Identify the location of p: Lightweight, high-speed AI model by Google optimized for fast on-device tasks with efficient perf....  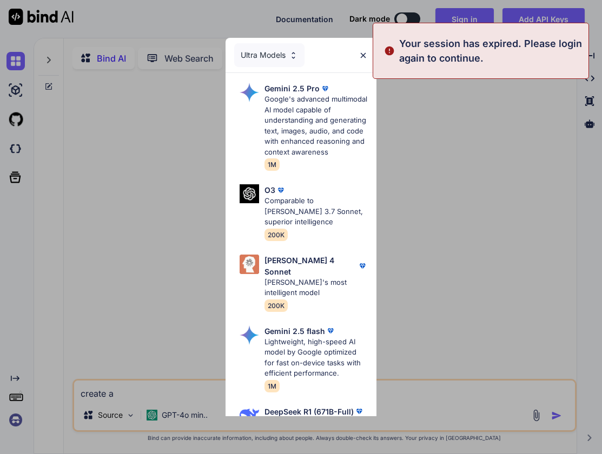
(316, 358).